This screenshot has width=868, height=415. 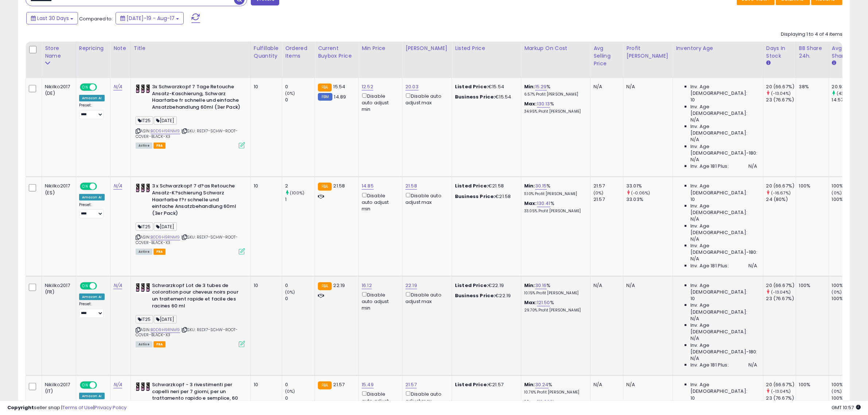 I want to click on div: Disable auto adjust min, so click(x=379, y=102).